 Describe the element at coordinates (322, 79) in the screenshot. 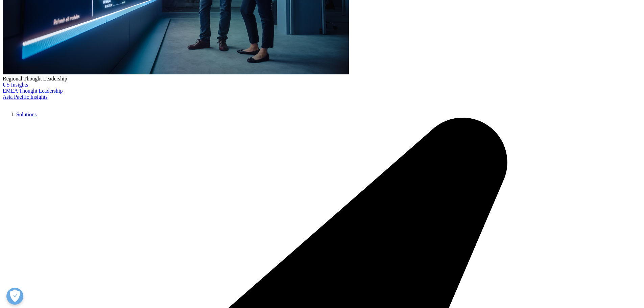

I see `div: Regional Thought Leadership` at that location.